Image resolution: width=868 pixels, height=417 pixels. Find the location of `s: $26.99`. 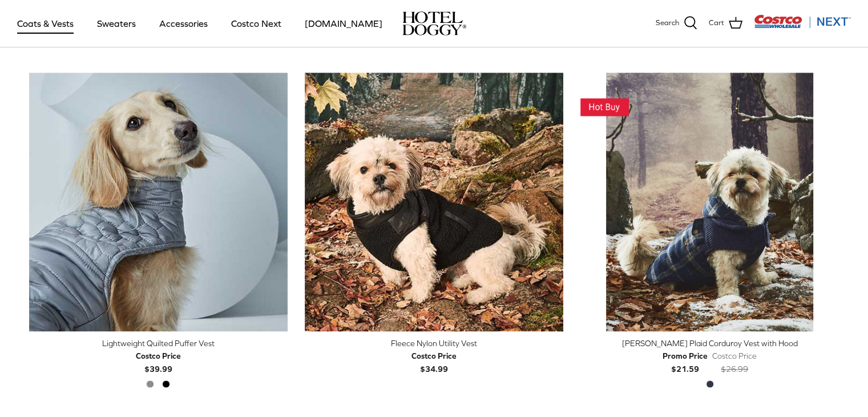

s: $26.99 is located at coordinates (735, 369).